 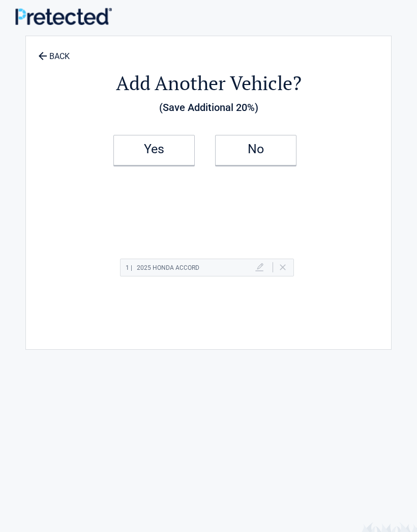 What do you see at coordinates (128, 267) in the screenshot?
I see `span: 1 |` at bounding box center [128, 267].